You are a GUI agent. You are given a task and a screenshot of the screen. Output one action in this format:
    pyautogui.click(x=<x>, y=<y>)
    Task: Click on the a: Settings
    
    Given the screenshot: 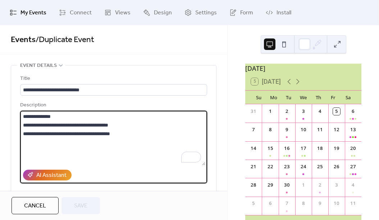 What is the action you would take?
    pyautogui.click(x=201, y=13)
    